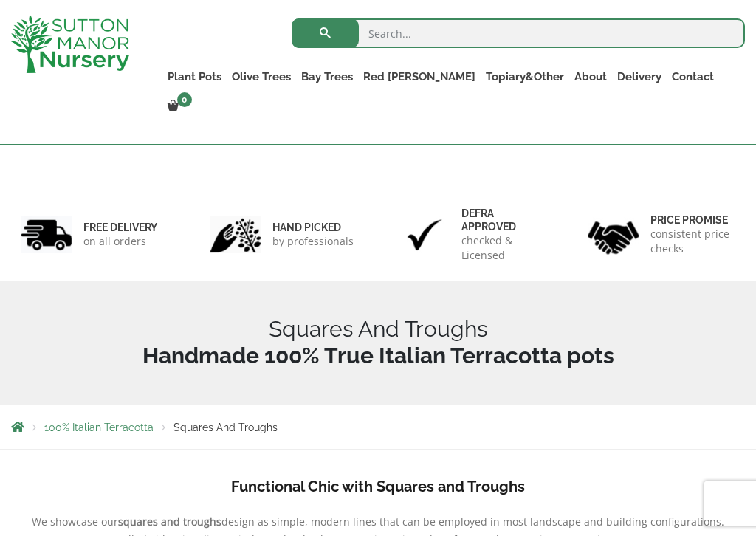 This screenshot has height=536, width=756. Describe the element at coordinates (519, 33) in the screenshot. I see `input: Search...` at that location.